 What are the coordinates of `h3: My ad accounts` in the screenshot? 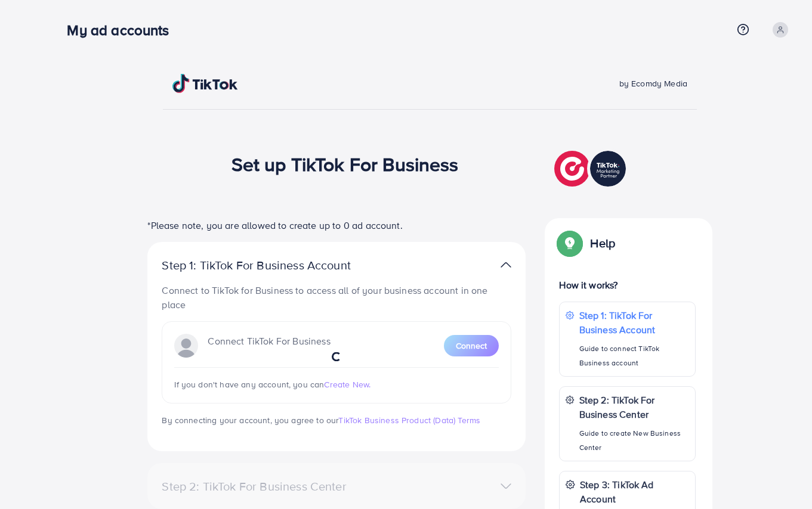 It's located at (122, 30).